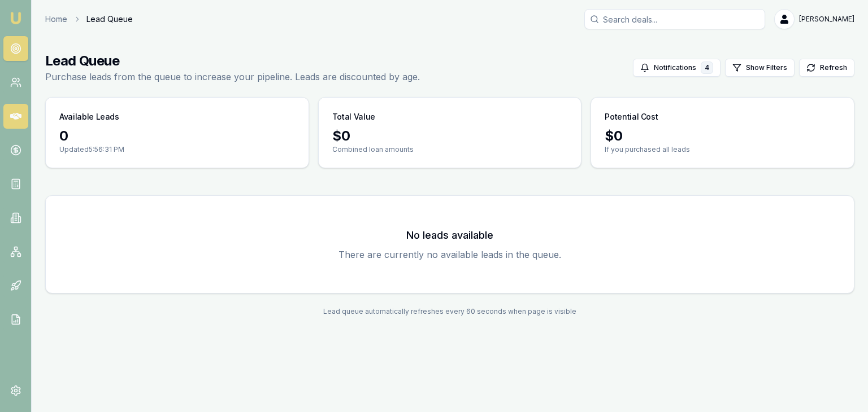 This screenshot has width=868, height=412. I want to click on h3: Total Value, so click(354, 117).